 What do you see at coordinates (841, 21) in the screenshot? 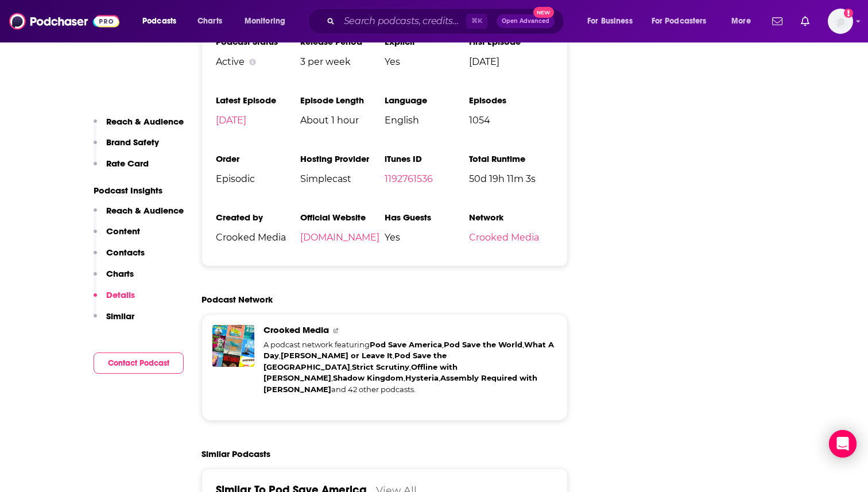
I see `img: User Profile` at bounding box center [841, 21].